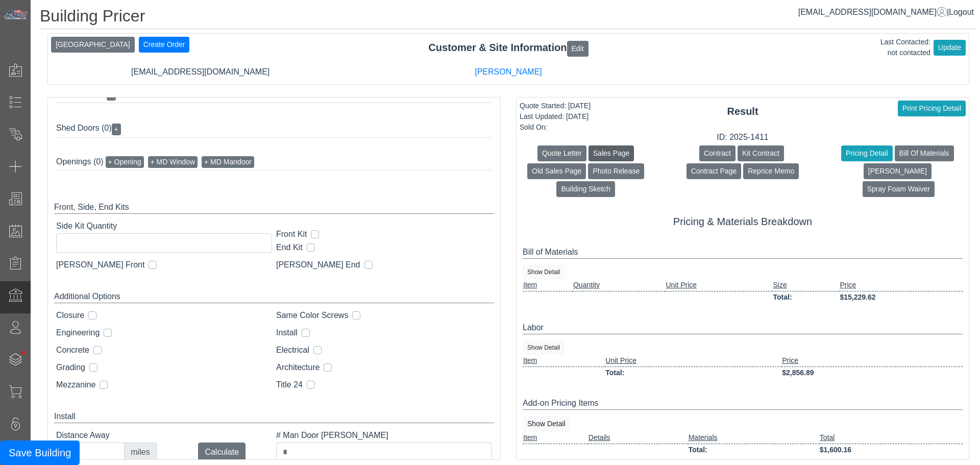  What do you see at coordinates (898, 189) in the screenshot?
I see `button: Spray Foam Waiver` at bounding box center [898, 189].